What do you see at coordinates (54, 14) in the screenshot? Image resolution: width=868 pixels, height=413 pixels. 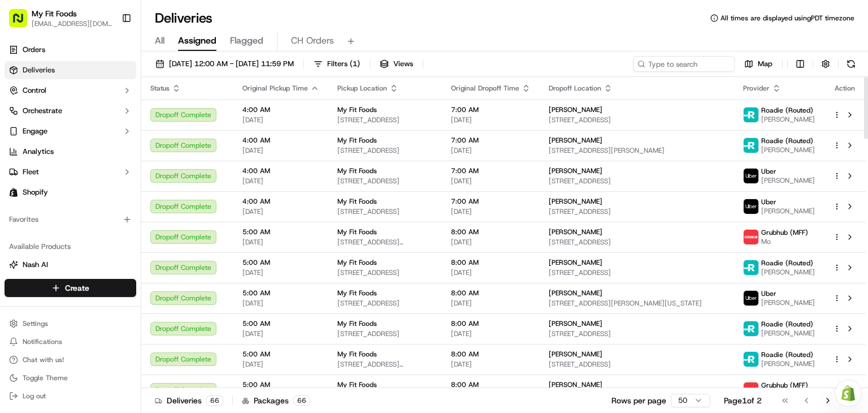 I see `button: My Fit Foods` at bounding box center [54, 14].